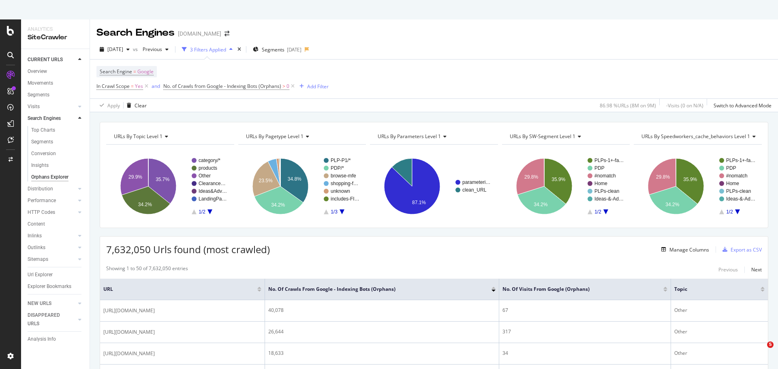 Image resolution: width=778 pixels, height=369 pixels. I want to click on h4: URLs By pagetype Level 1, so click(301, 137).